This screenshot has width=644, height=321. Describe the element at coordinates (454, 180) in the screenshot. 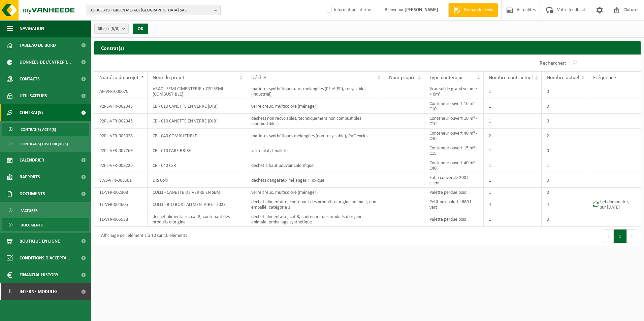

I see `td: Fût à couvercle 200 L client` at that location.